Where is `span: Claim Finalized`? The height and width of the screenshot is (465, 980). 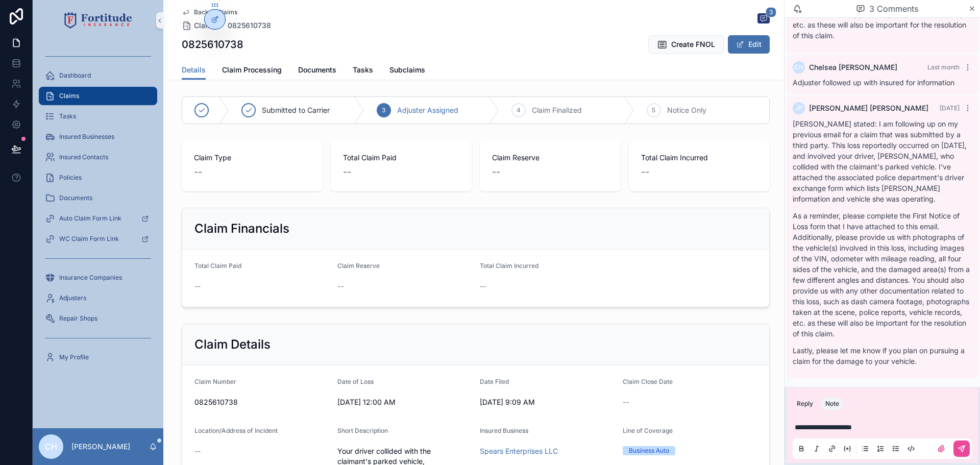
span: Claim Finalized is located at coordinates (557, 110).